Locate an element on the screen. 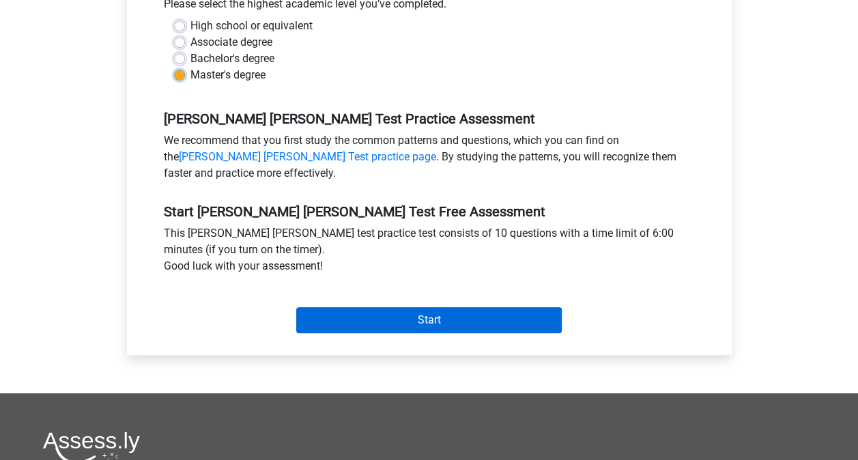 The width and height of the screenshot is (858, 460). label: Associate degree is located at coordinates (231, 42).